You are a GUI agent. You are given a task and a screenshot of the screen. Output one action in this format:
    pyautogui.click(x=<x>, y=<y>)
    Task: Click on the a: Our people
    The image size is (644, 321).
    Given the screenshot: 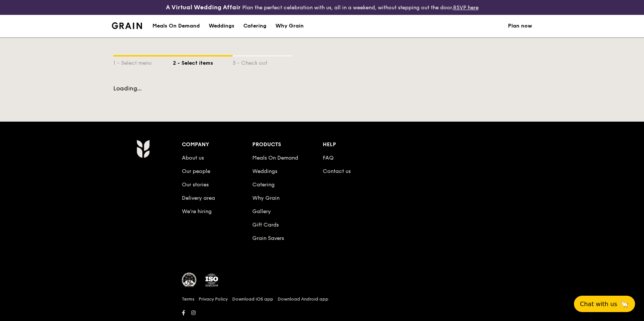 What is the action you would take?
    pyautogui.click(x=196, y=171)
    